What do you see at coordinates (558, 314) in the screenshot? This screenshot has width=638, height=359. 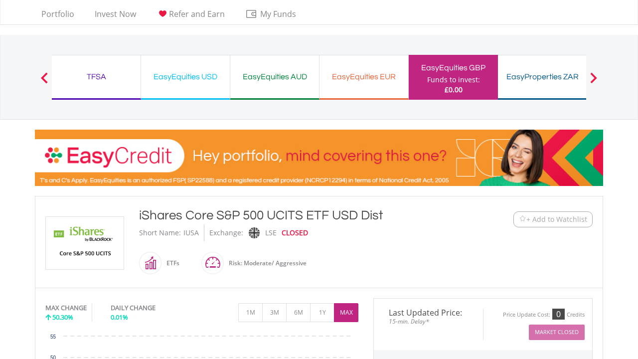 I see `div: 0` at bounding box center [558, 314].